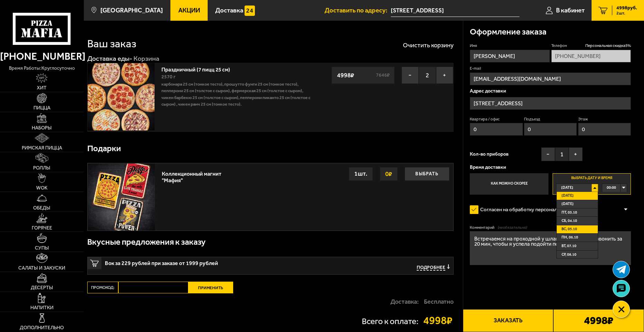  Describe the element at coordinates (211, 287) in the screenshot. I see `button: Применить` at that location.